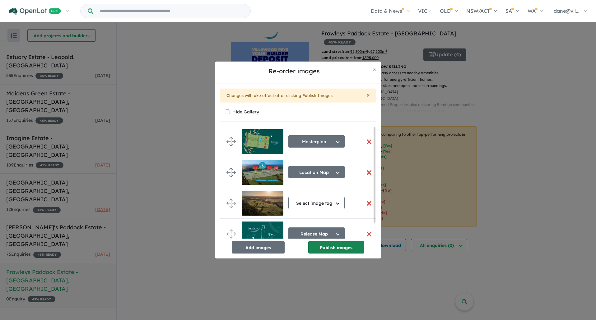  What do you see at coordinates (263, 234) in the screenshot?
I see `img: Frawleys%20Paddock%20Estate%20-%20Axe%20Creek___1727154883_0.jpg` at bounding box center [263, 234].